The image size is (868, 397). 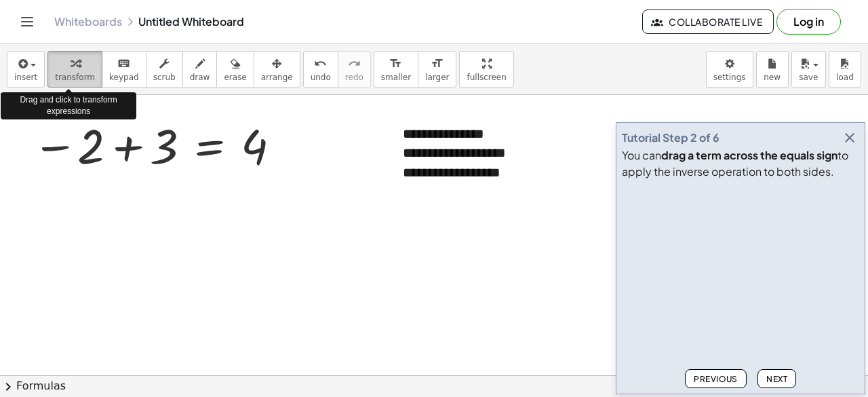 What do you see at coordinates (772, 69) in the screenshot?
I see `button: new` at bounding box center [772, 69].